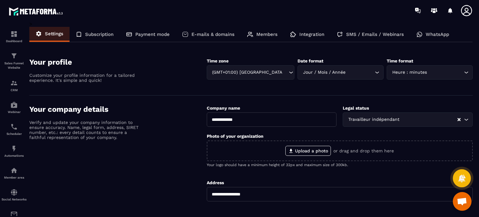 This screenshot has width=479, height=217. I want to click on a: formationformationCRM, so click(14, 85).